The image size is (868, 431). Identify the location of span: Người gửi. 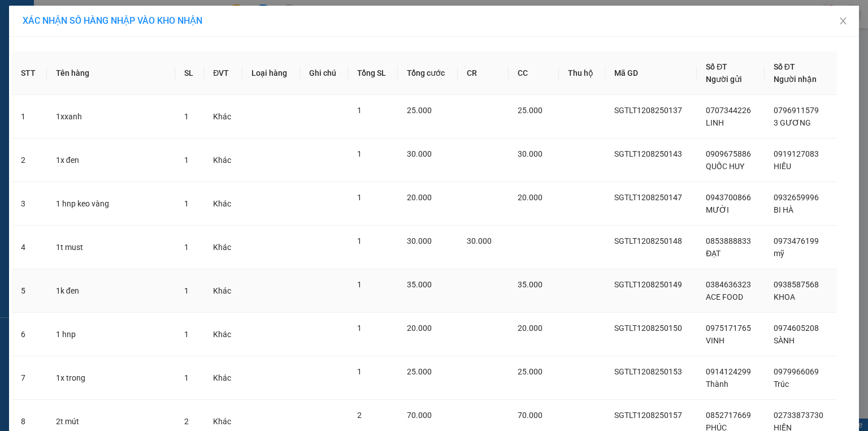
(724, 79).